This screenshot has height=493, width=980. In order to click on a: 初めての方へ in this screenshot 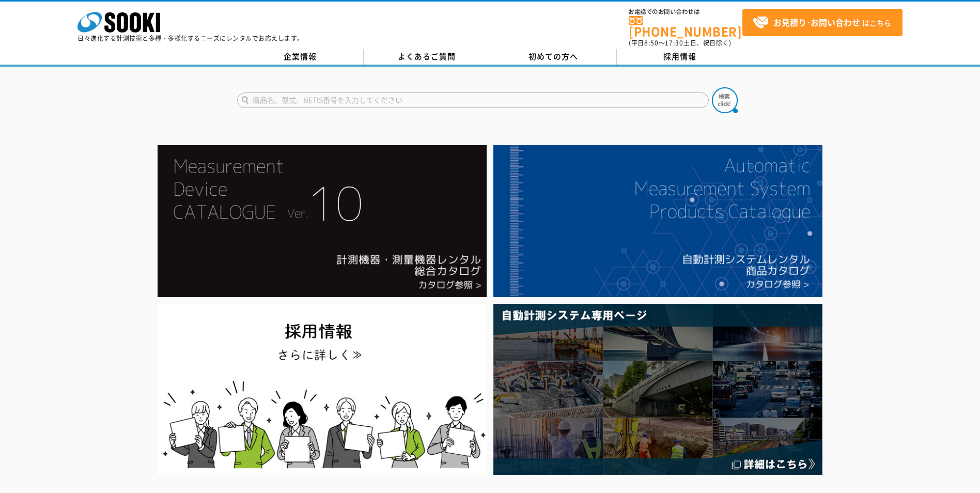, I will do `click(553, 57)`.